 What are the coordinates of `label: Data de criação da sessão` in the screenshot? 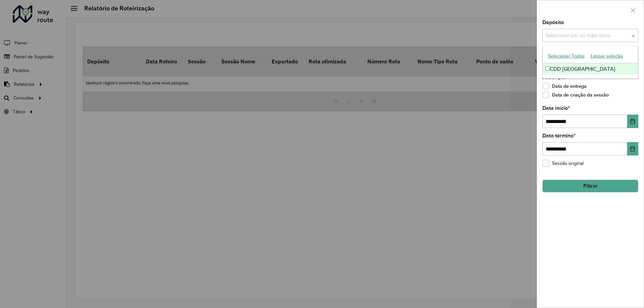 It's located at (576, 95).